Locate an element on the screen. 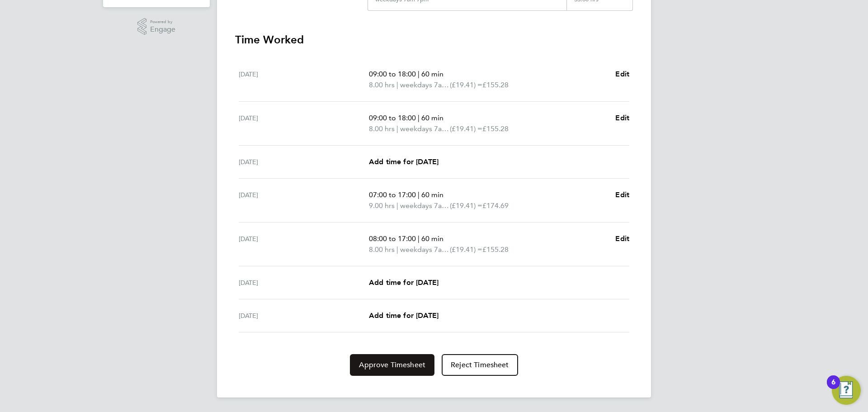  span: Approve Timesheet is located at coordinates (392, 364).